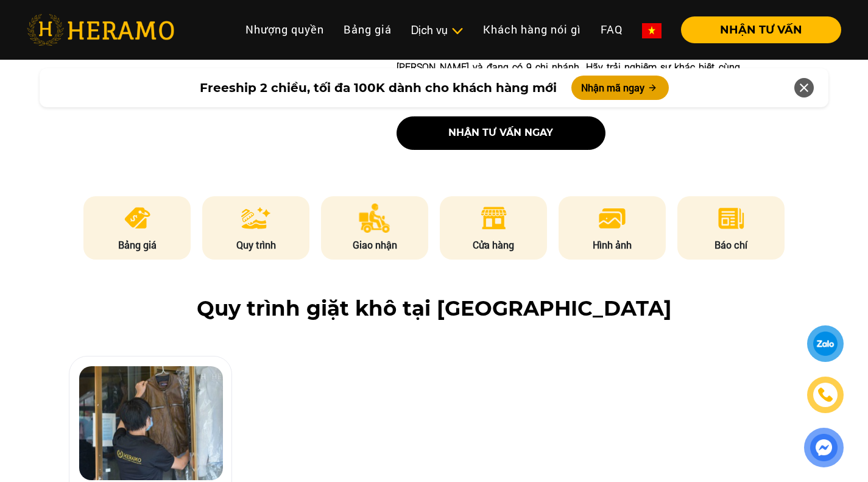  What do you see at coordinates (613, 245) in the screenshot?
I see `p: Hình ảnh` at bounding box center [613, 245].